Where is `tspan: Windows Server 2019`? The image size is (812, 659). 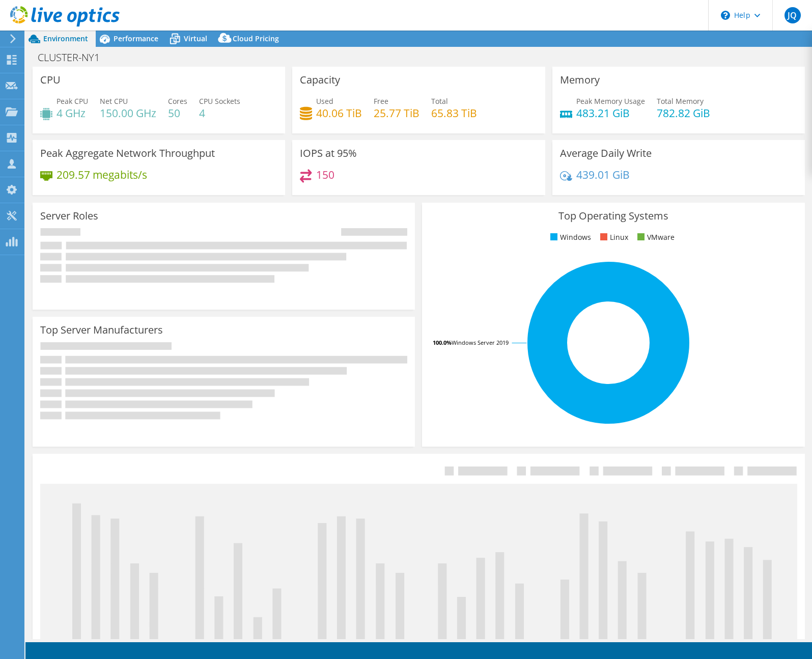 tspan: Windows Server 2019 is located at coordinates (480, 342).